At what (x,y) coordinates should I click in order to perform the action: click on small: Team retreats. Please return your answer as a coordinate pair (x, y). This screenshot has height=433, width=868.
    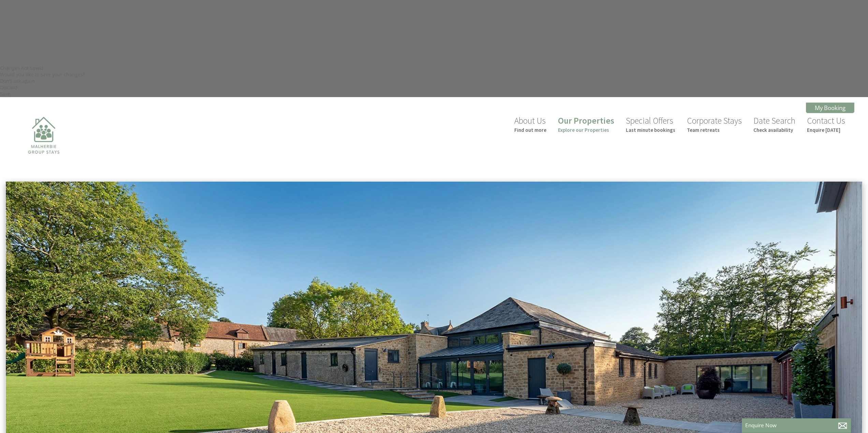
    Looking at the image, I should click on (714, 130).